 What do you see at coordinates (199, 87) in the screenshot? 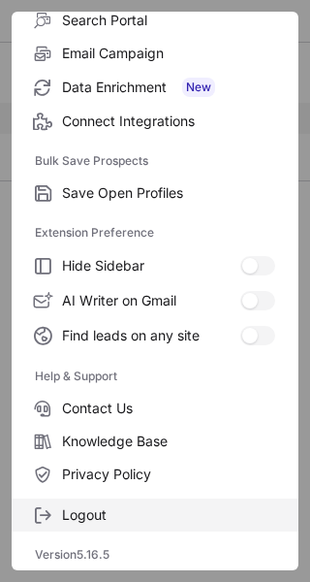
I see `span: New` at bounding box center [199, 87].